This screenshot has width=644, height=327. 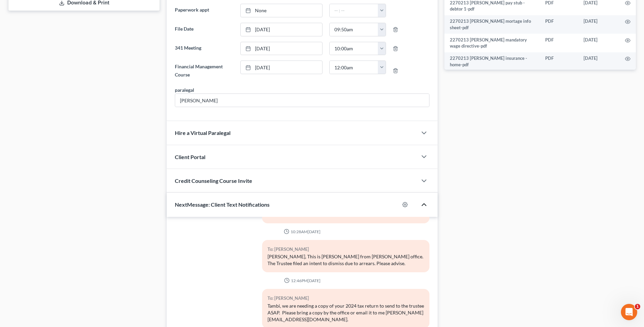 I want to click on span: 1, so click(x=637, y=306).